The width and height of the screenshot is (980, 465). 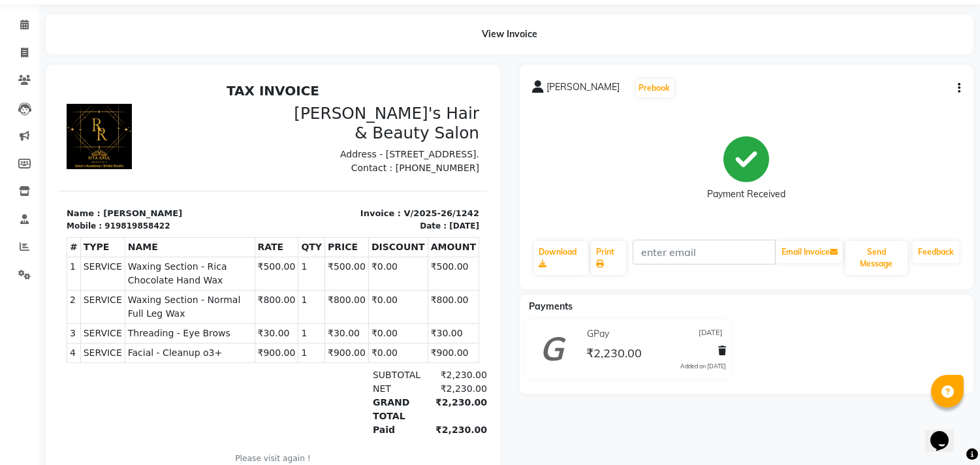 What do you see at coordinates (337, 331) in the screenshot?
I see `div: GRAND TOTAL` at bounding box center [337, 331].